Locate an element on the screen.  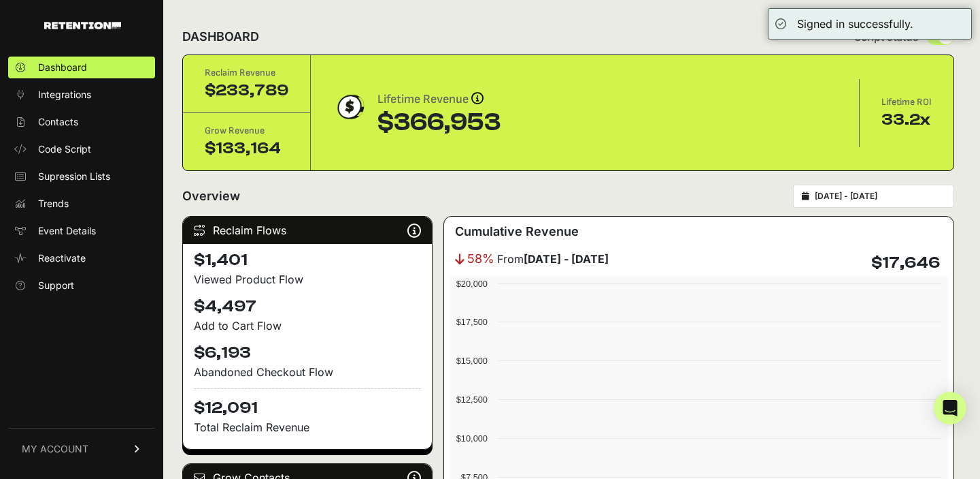
img: Retention.com is located at coordinates (83, 26).